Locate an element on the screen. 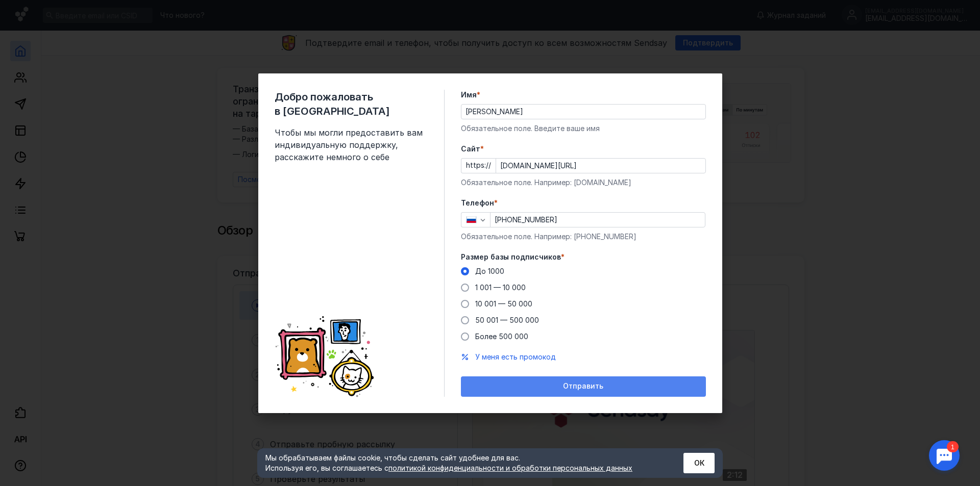 The width and height of the screenshot is (980, 486). span: Чтобы мы могли предоставить вам индивидуальную поддержку, расскажите немного о себе is located at coordinates (351, 145).